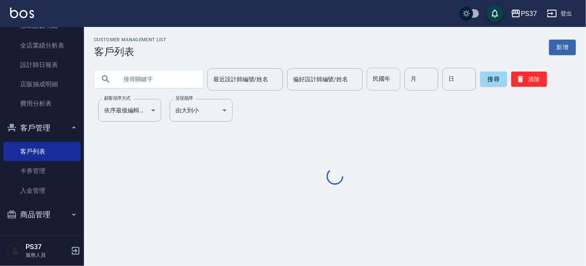 The height and width of the screenshot is (266, 586). Describe the element at coordinates (47, 255) in the screenshot. I see `p: 服務人員` at that location.